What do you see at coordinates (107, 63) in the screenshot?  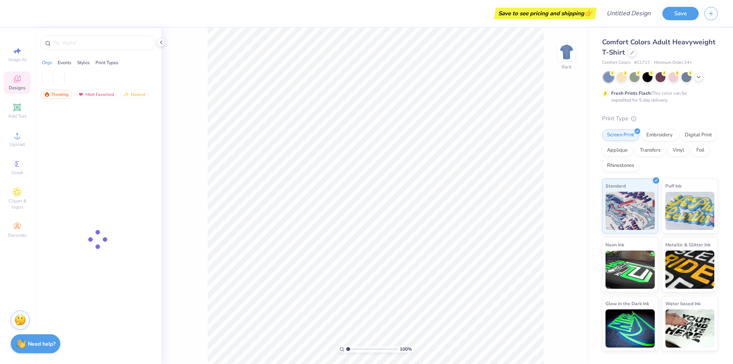 I see `div: Print Types` at bounding box center [107, 63].